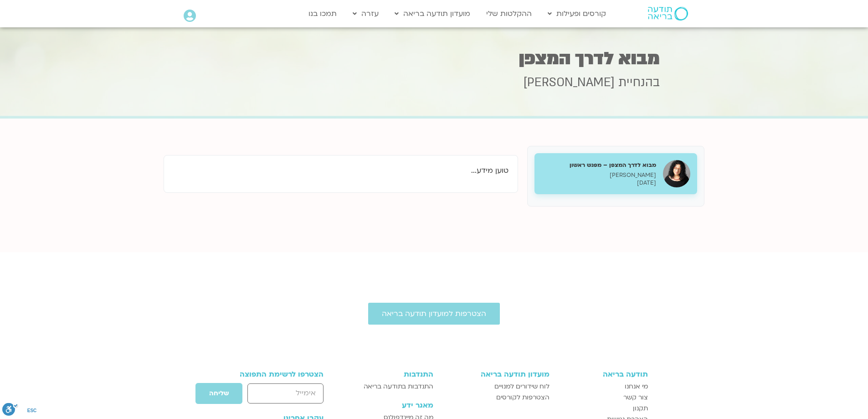 Image resolution: width=868 pixels, height=419 pixels. What do you see at coordinates (391, 387) in the screenshot?
I see `a: התנדבות בתודעה בריאה` at bounding box center [391, 387].